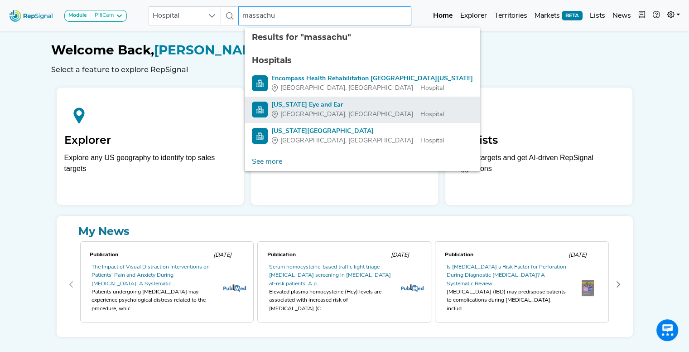 This screenshot has height=352, width=689. What do you see at coordinates (96, 16) in the screenshot?
I see `button: ModulePillCam` at bounding box center [96, 16].